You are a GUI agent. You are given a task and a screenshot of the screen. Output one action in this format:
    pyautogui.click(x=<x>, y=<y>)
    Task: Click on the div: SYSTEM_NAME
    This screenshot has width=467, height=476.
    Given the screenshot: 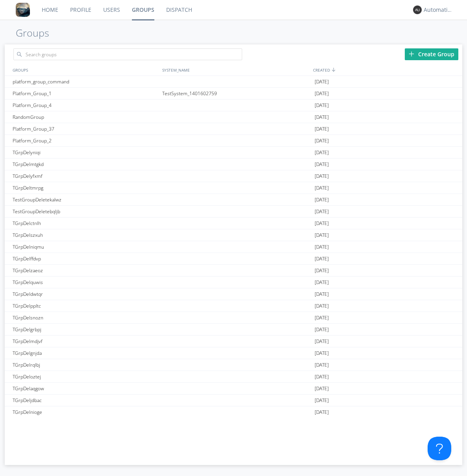 What is the action you would take?
    pyautogui.click(x=236, y=70)
    